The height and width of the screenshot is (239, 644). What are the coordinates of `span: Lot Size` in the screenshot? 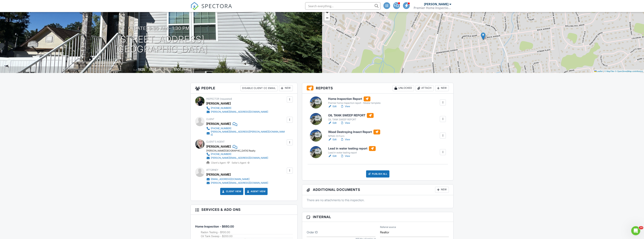 It's located at (169, 70).